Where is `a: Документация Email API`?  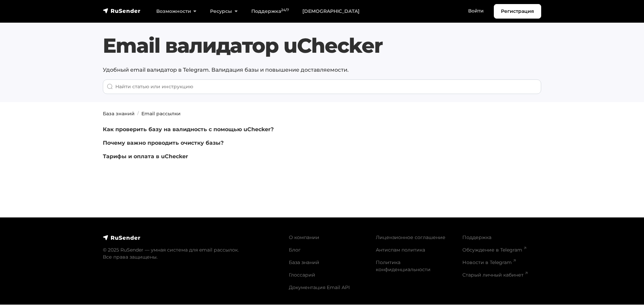 a: Документация Email API is located at coordinates (320, 287).